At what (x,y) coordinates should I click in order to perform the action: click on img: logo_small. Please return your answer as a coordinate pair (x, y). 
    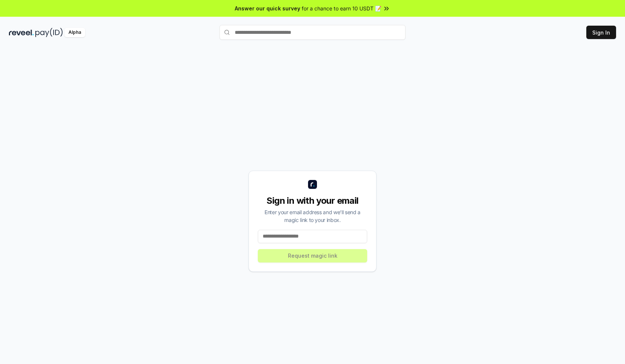
    Looking at the image, I should click on (312, 184).